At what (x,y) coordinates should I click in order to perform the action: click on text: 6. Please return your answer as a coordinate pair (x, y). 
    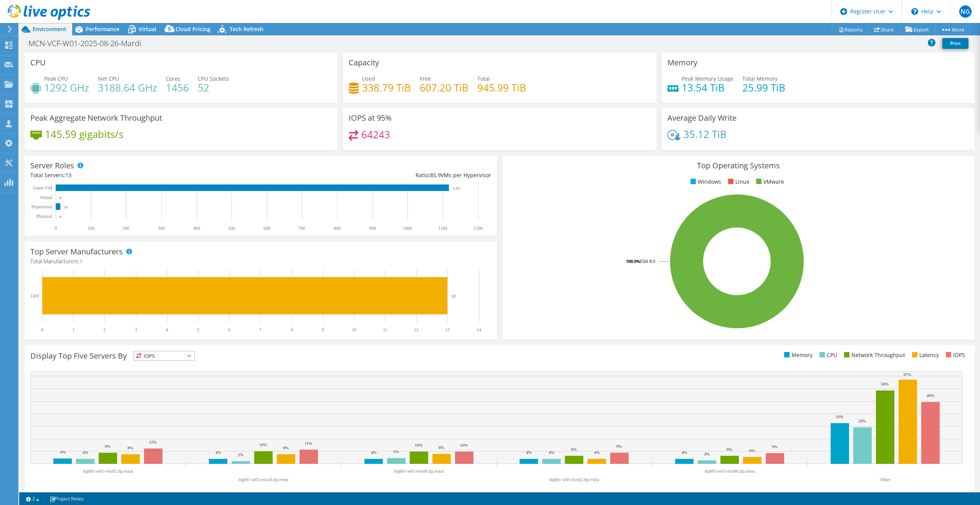
    Looking at the image, I should click on (229, 330).